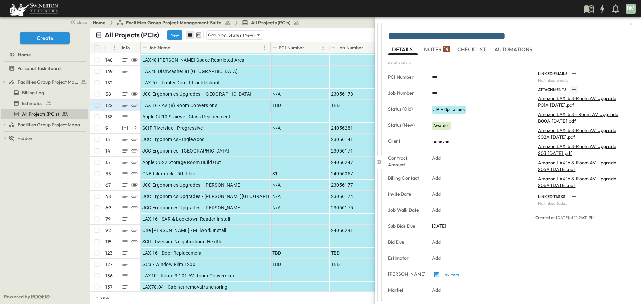  I want to click on span: Estimates, so click(32, 104).